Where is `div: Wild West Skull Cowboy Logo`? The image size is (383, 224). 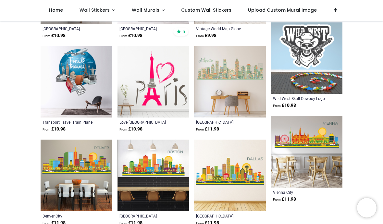
div: Wild West Skull Cowboy Logo is located at coordinates (300, 98).